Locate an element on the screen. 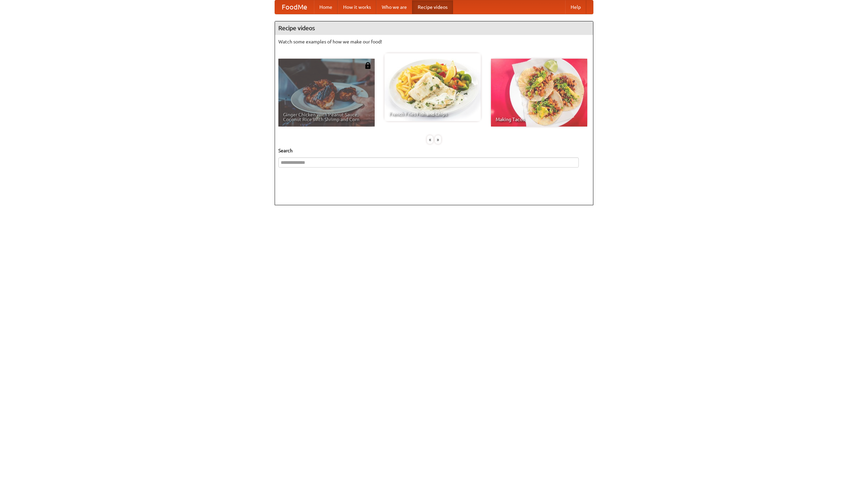  a: Home is located at coordinates (326, 7).